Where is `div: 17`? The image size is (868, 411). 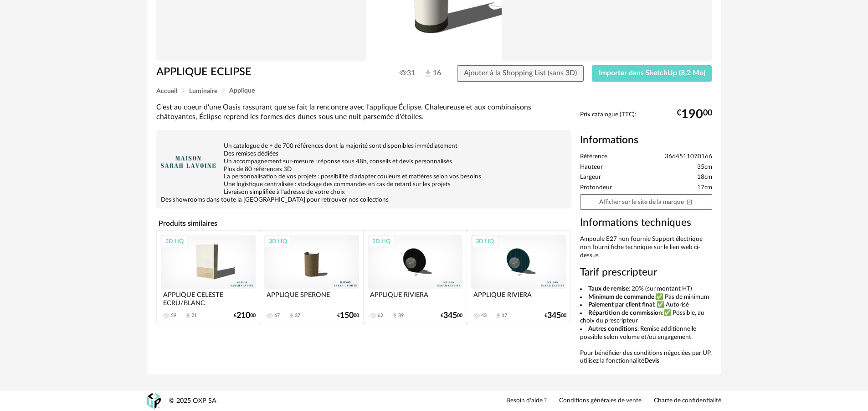
div: 17 is located at coordinates (504, 315).